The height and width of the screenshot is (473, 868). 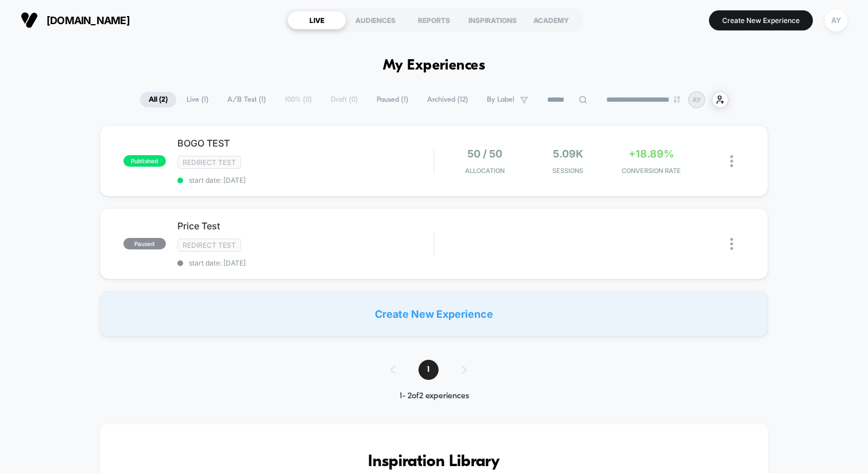 I want to click on h1: My Experiences, so click(x=434, y=66).